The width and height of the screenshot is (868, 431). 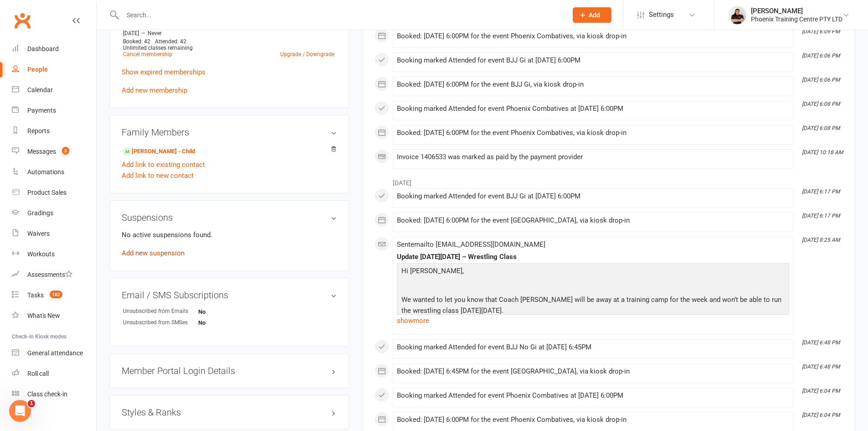 I want to click on span: Booked: 42, so click(x=136, y=41).